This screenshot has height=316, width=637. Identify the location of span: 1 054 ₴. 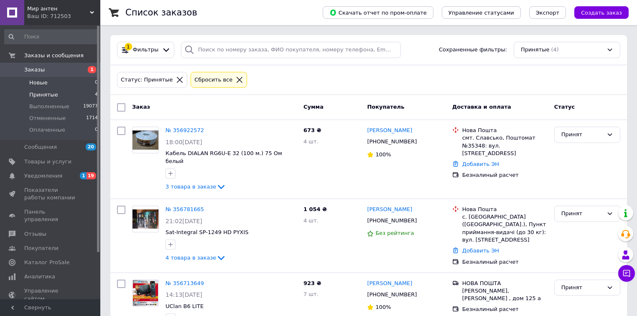
(315, 209).